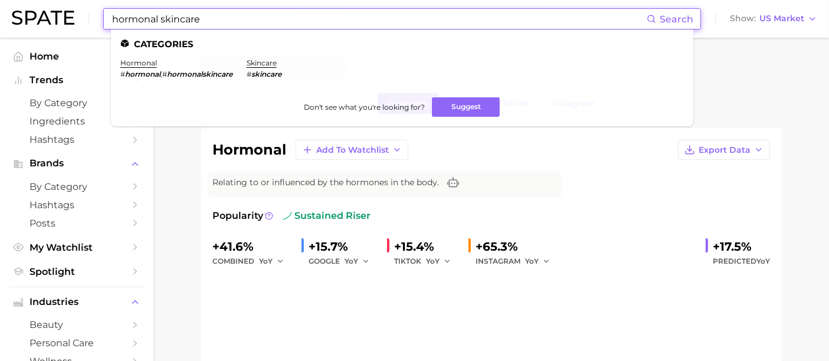  Describe the element at coordinates (43, 18) in the screenshot. I see `img: SPATE` at that location.